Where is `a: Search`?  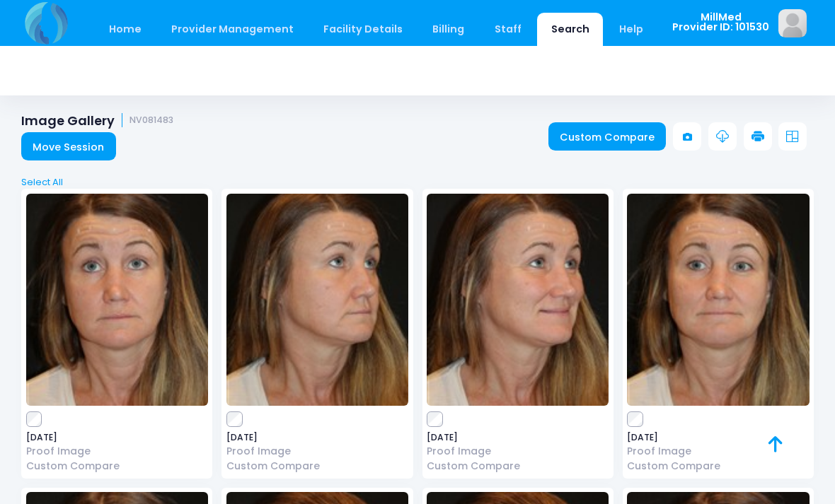 a: Search is located at coordinates (570, 29).